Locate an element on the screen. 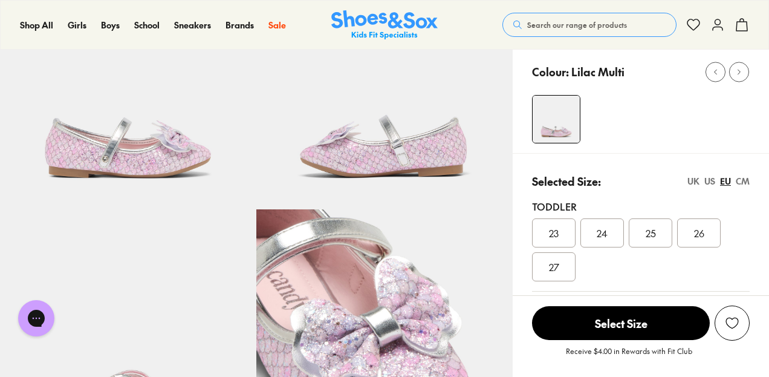 The image size is (769, 377). span: 24 is located at coordinates (602, 233).